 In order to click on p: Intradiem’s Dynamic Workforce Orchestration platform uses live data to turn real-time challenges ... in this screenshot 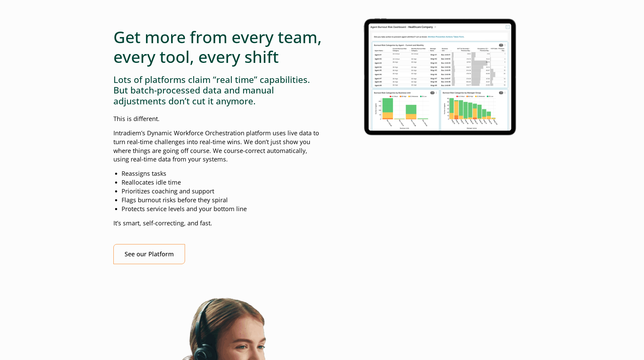, I will do `click(217, 146)`.